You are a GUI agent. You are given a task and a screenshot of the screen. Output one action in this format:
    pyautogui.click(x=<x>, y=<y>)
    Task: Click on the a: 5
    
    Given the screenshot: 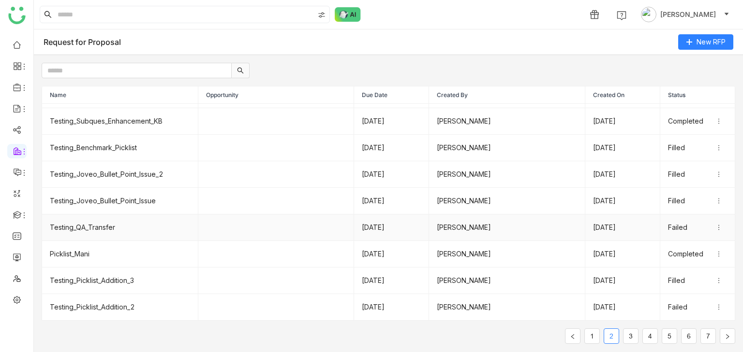 What is the action you would take?
    pyautogui.click(x=669, y=337)
    